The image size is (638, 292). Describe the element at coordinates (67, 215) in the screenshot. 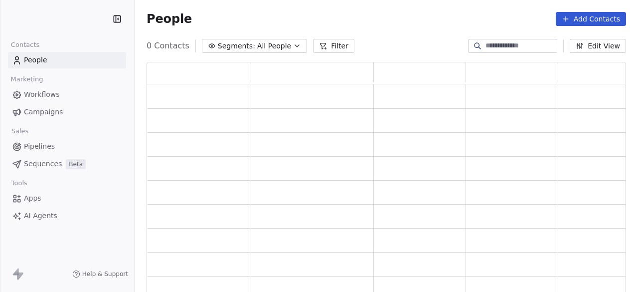

I see `a: AI Agents` at that location.